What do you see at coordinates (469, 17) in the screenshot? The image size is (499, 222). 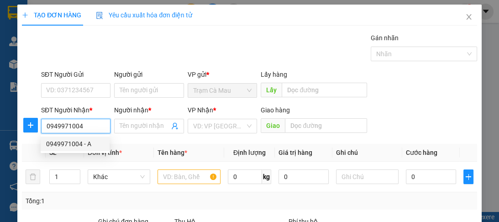 I see `button: Close` at bounding box center [469, 17].